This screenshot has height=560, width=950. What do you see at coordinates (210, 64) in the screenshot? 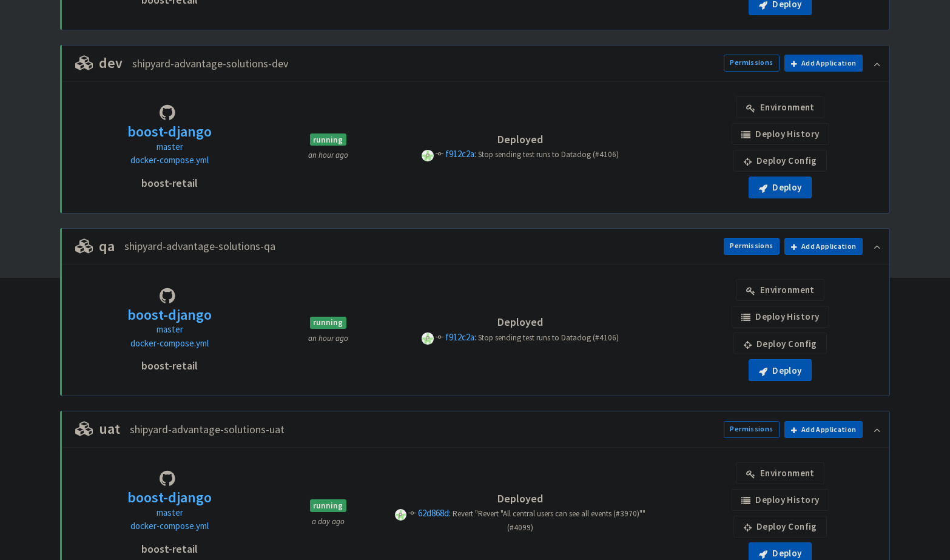
I see `span: shipyard-advantage-solutions-dev` at bounding box center [210, 64].